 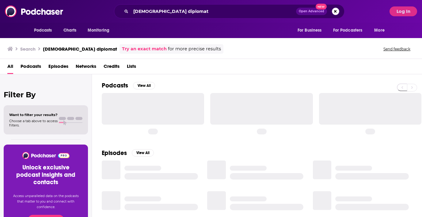 I want to click on span: Want to filter your results?, so click(x=33, y=115).